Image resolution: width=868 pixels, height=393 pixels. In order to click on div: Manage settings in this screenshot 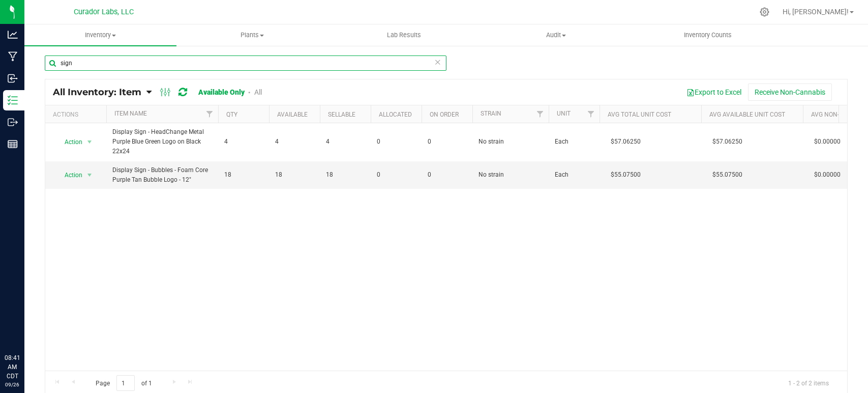, I will do `click(764, 12)`.